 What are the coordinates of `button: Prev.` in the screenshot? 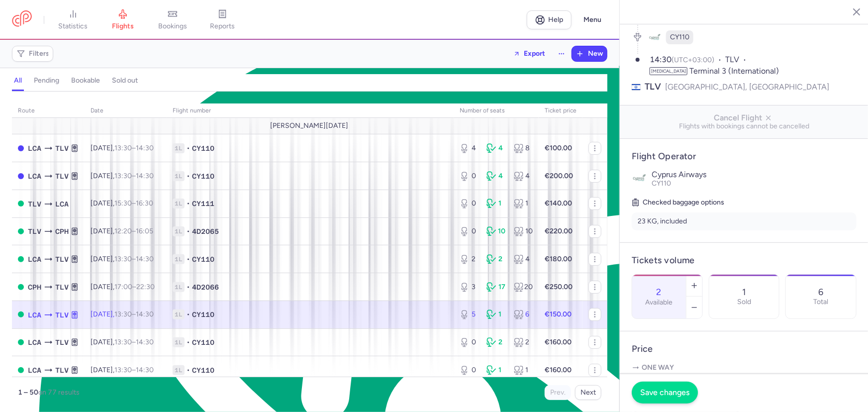 It's located at (557, 393).